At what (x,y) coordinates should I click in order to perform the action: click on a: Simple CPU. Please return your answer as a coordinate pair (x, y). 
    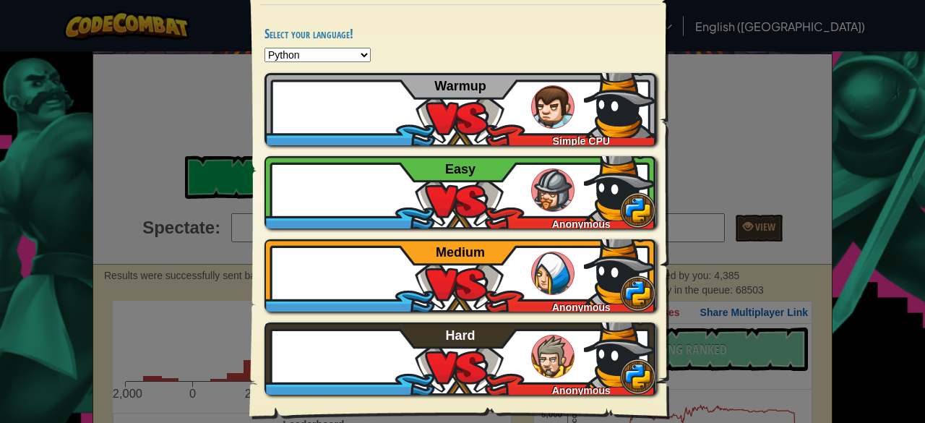
    Looking at the image, I should click on (461, 109).